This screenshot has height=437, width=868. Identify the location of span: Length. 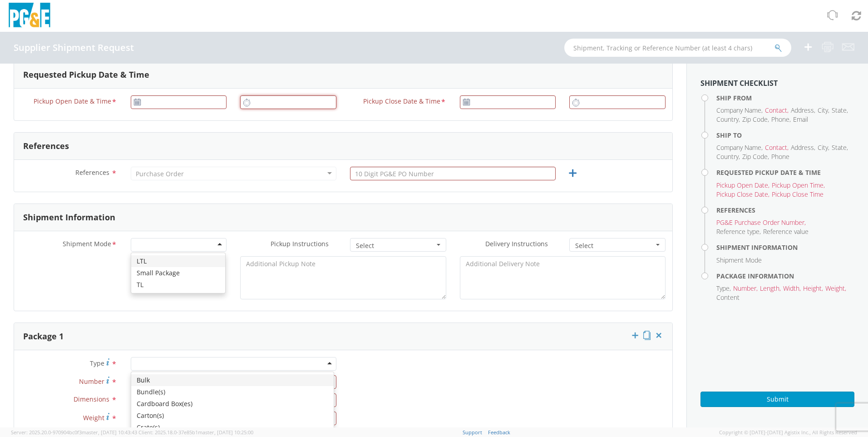
(769, 288).